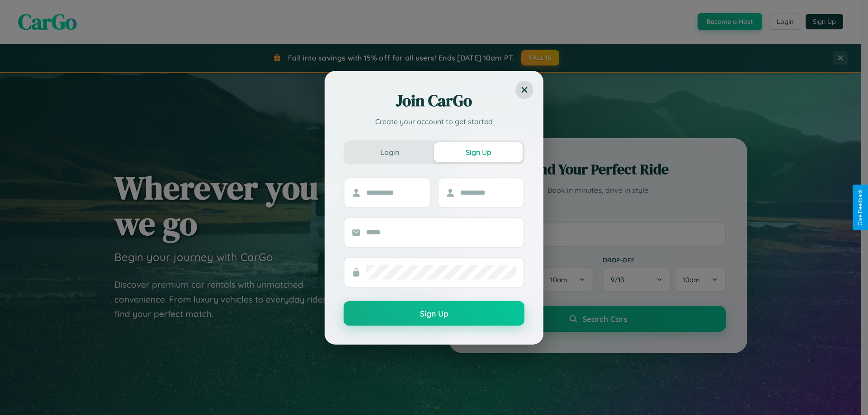 Image resolution: width=868 pixels, height=415 pixels. I want to click on div: Give Feedback, so click(860, 208).